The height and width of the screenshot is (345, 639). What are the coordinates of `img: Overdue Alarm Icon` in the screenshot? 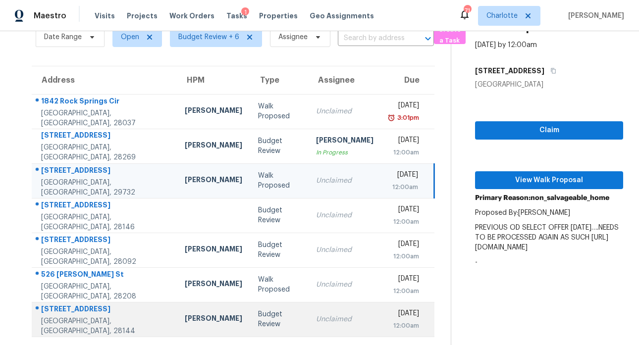 It's located at (391, 118).